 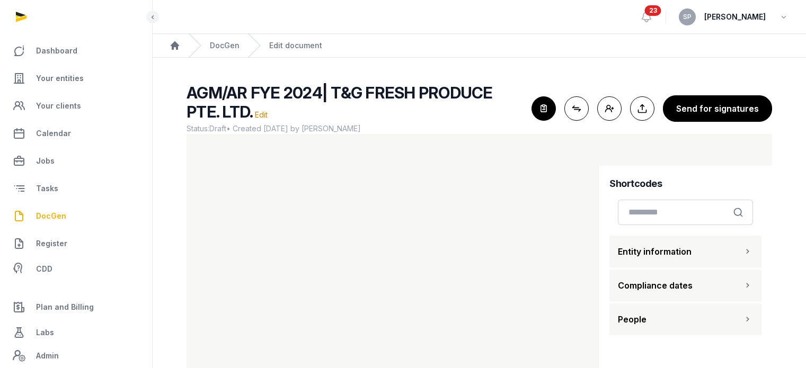 I want to click on button: Compliance dates, so click(x=685, y=285).